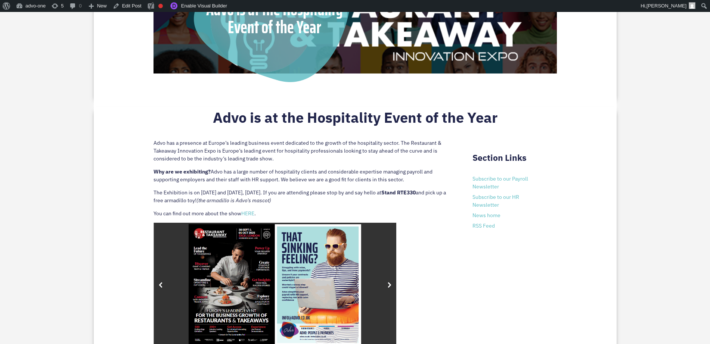  What do you see at coordinates (302, 216) in the screenshot?
I see `p: You can find out more about the show .` at bounding box center [302, 216].